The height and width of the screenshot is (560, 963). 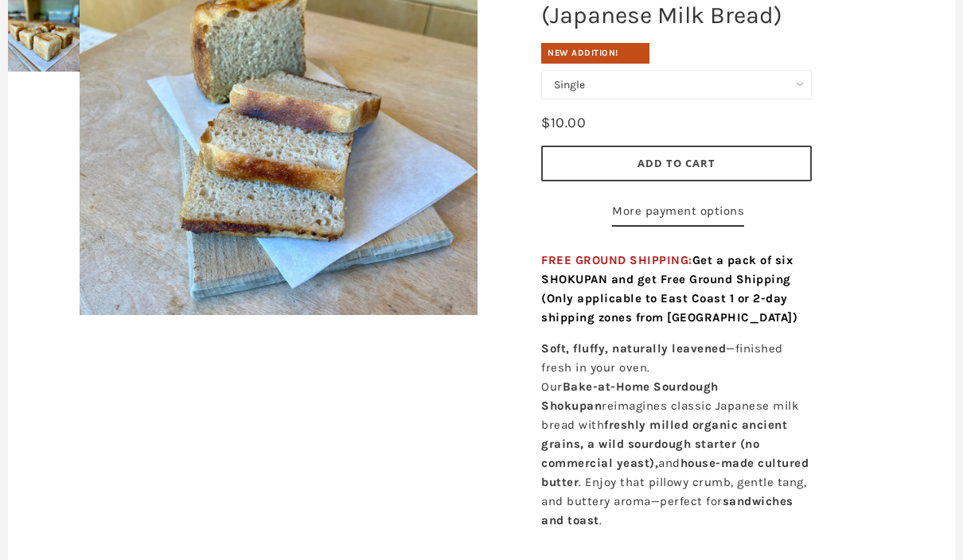 What do you see at coordinates (677, 164) in the screenshot?
I see `span: Add to Cart` at bounding box center [677, 164].